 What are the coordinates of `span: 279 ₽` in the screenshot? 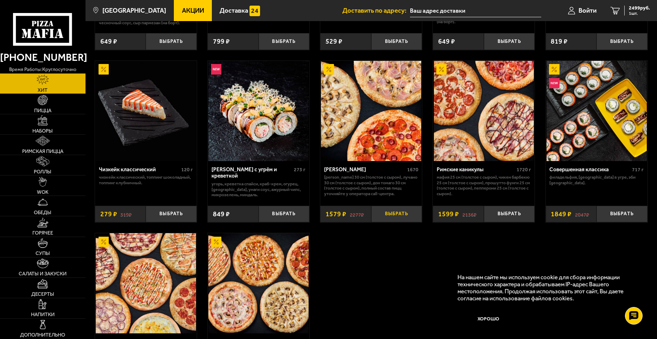 It's located at (109, 214).